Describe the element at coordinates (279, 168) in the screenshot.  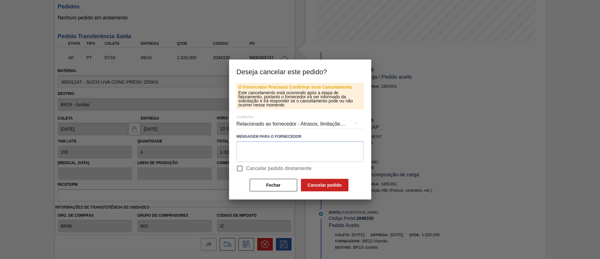
I see `span: Cancelar pedido diretamente` at that location.